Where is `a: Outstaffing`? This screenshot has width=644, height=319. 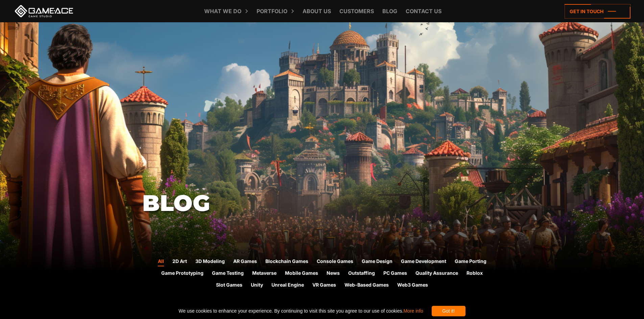
a: Outstaffing is located at coordinates (361, 274).